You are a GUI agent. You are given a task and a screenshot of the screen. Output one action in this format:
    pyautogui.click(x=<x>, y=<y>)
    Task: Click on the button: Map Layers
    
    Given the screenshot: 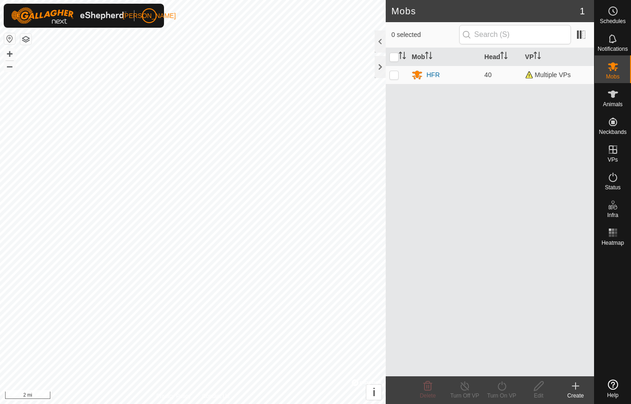 What is the action you would take?
    pyautogui.click(x=26, y=39)
    